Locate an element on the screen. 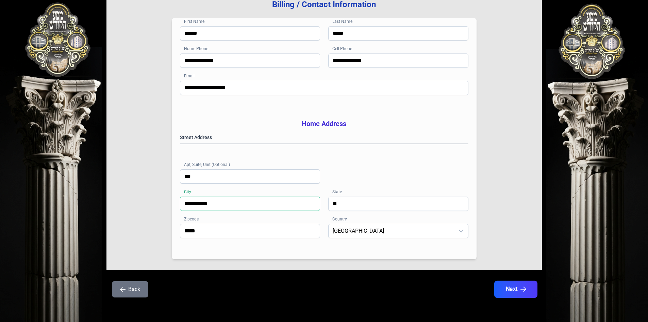  h3: Home Address is located at coordinates (324, 124).